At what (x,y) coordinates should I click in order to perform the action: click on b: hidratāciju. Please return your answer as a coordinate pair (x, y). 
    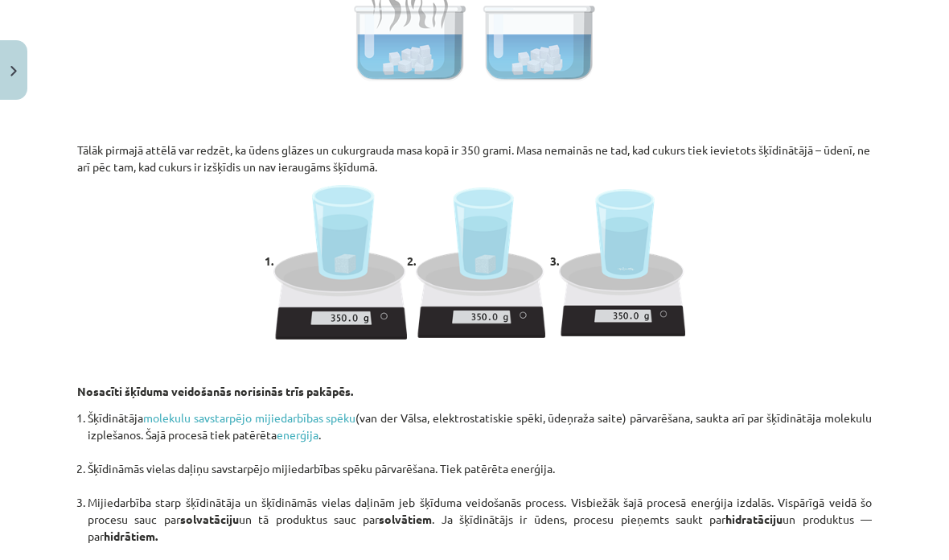
    Looking at the image, I should click on (753, 518).